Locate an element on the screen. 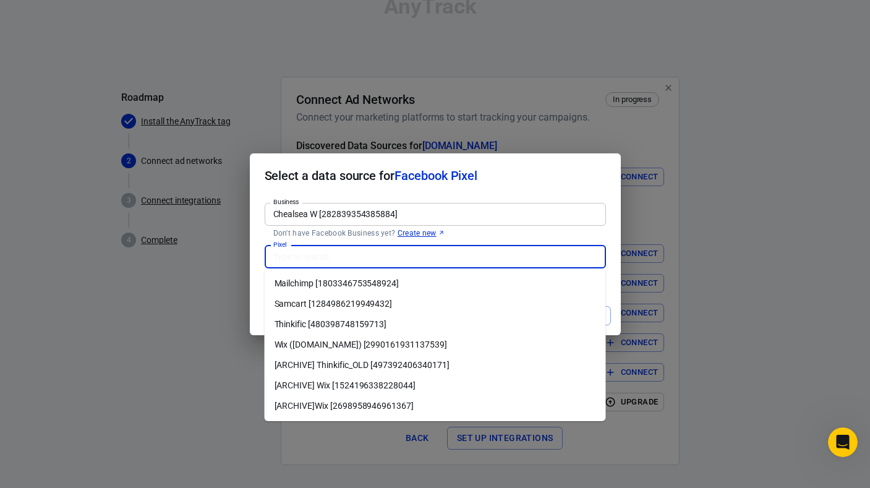  li: Thinkific [480398748159713] is located at coordinates (435, 324).